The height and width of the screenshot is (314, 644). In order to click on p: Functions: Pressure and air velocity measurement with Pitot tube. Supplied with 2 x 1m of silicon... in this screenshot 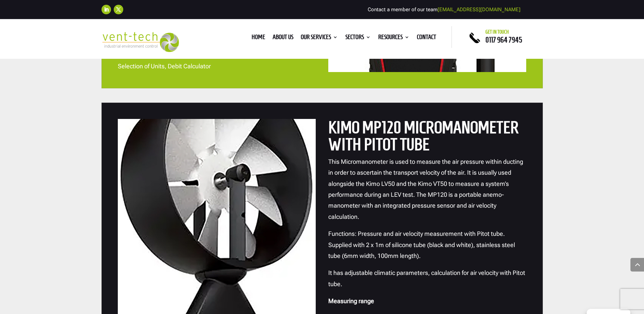, I will do `click(427, 248)`.